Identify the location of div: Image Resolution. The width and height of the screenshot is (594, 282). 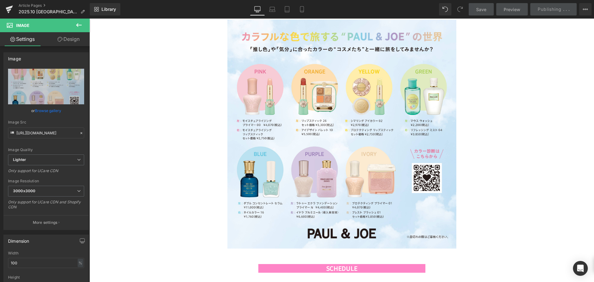
(46, 181).